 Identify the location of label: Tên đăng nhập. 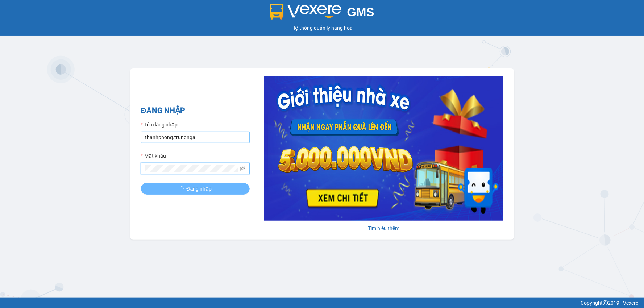
(160, 125).